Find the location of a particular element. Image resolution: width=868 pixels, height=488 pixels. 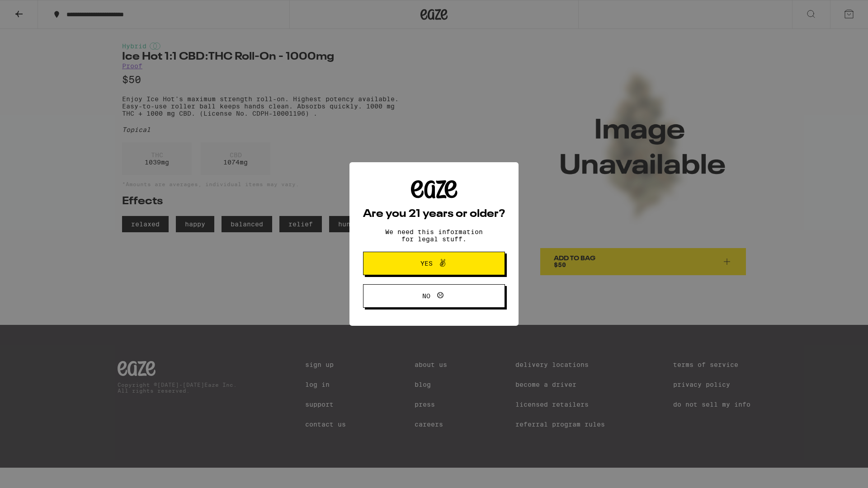

span: Yes is located at coordinates (426, 263).